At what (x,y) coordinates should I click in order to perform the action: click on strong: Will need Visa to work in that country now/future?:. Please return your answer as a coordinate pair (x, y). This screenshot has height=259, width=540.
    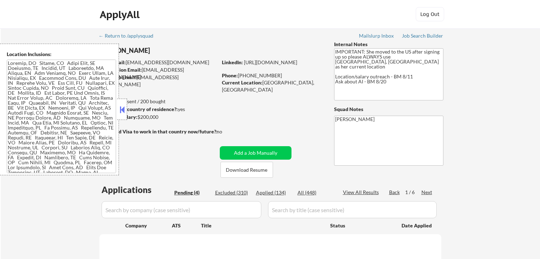
    Looking at the image, I should click on (158, 131).